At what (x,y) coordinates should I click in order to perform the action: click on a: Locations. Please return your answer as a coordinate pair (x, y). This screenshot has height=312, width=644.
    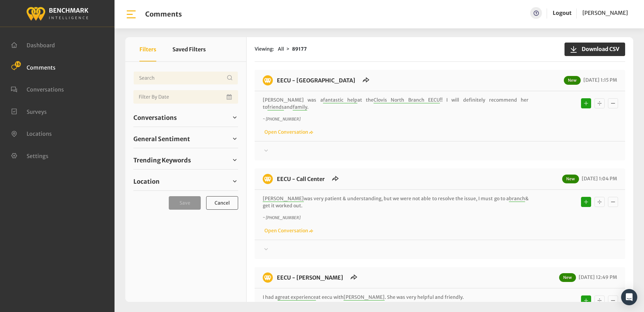
    Looking at the image, I should click on (31, 133).